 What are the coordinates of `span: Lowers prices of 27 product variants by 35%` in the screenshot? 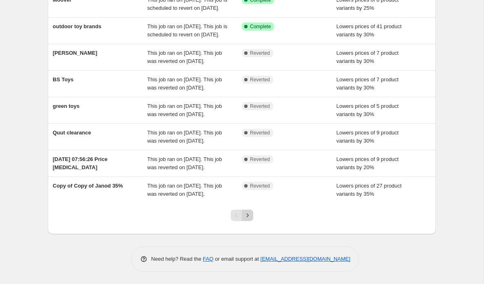 It's located at (369, 190).